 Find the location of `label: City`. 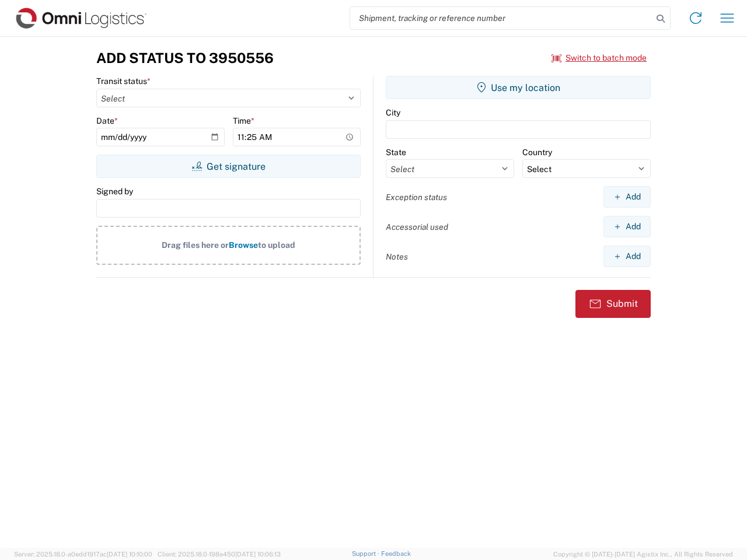

label: City is located at coordinates (393, 112).